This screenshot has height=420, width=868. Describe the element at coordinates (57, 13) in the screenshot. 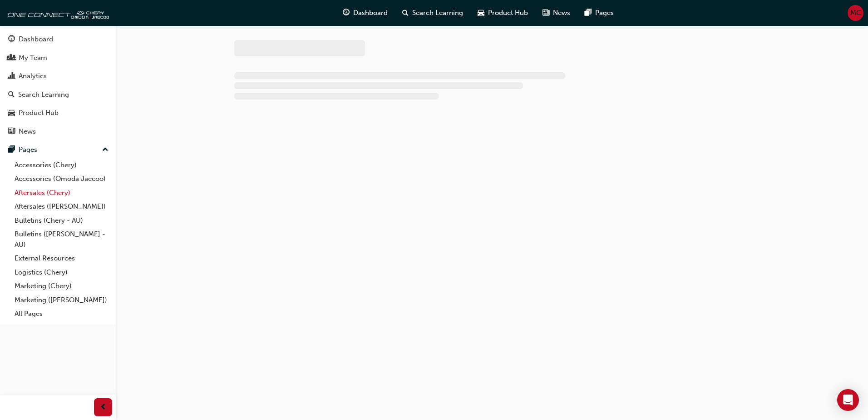

I see `a: oneconnect` at that location.